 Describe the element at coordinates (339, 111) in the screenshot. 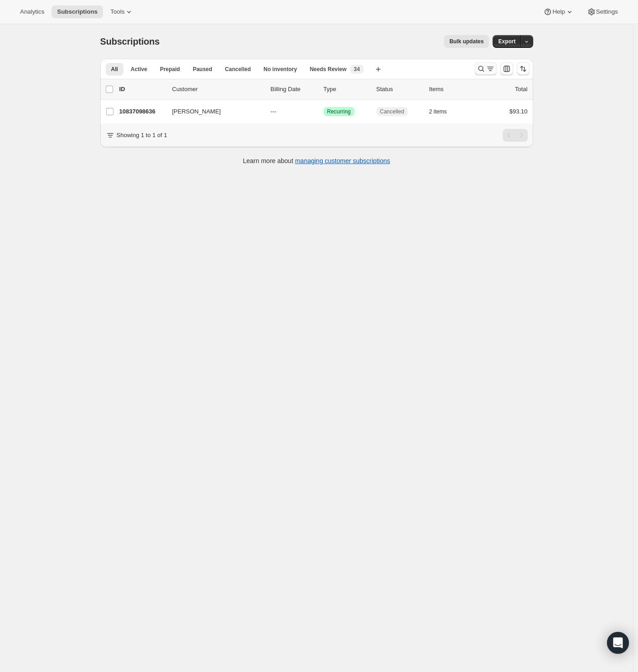

I see `span: Recurring` at that location.